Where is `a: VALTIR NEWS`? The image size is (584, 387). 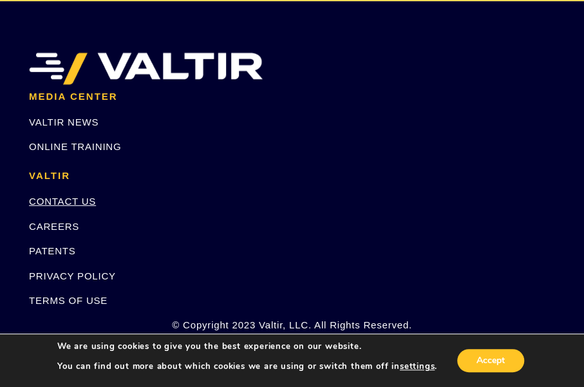 a: VALTIR NEWS is located at coordinates (64, 122).